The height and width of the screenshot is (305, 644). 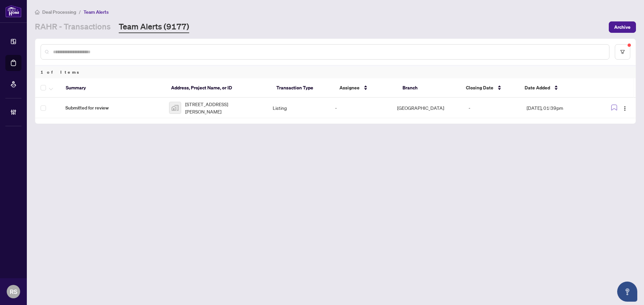 I want to click on span: Submitted for review, so click(x=112, y=108).